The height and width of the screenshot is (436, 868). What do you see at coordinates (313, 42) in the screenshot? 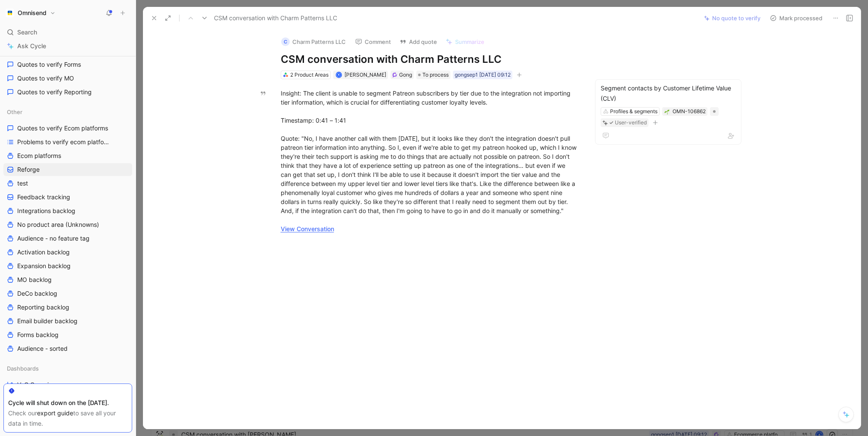
I see `button: CCharm Patterns LLC` at bounding box center [313, 42].